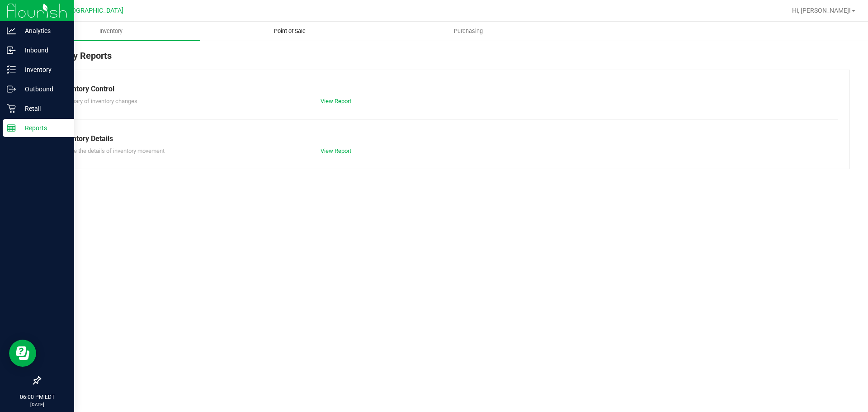 This screenshot has width=868, height=412. What do you see at coordinates (111, 150) in the screenshot?
I see `span: Explore the details of inventory movement` at bounding box center [111, 150].